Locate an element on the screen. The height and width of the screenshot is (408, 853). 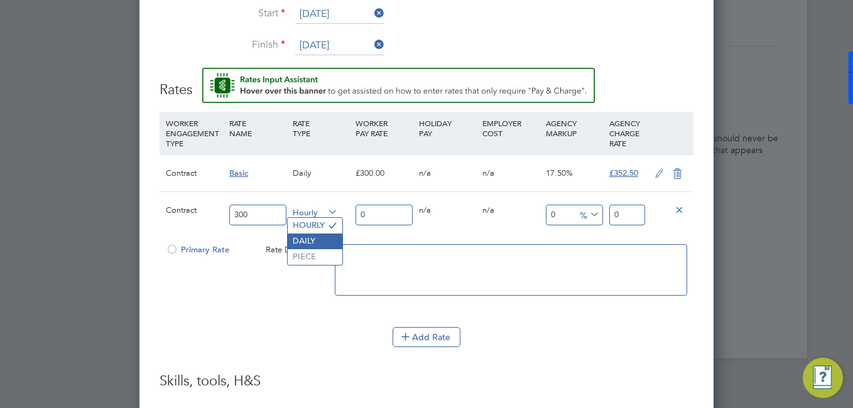
div: Contract is located at coordinates (194, 173).